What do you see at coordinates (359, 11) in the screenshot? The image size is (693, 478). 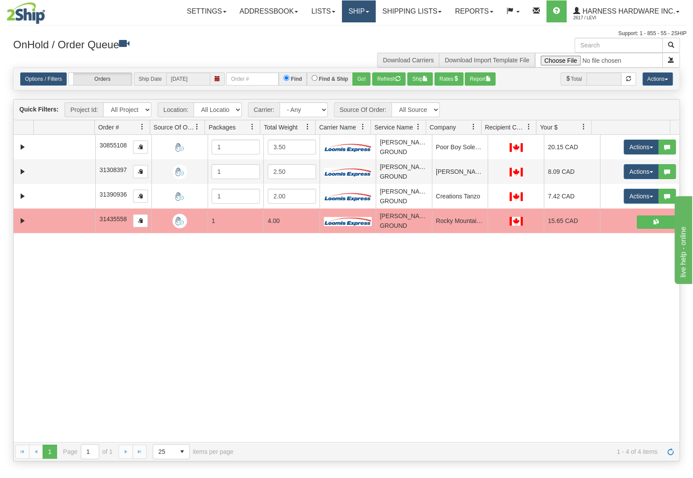 I see `a: Ship` at bounding box center [359, 11].